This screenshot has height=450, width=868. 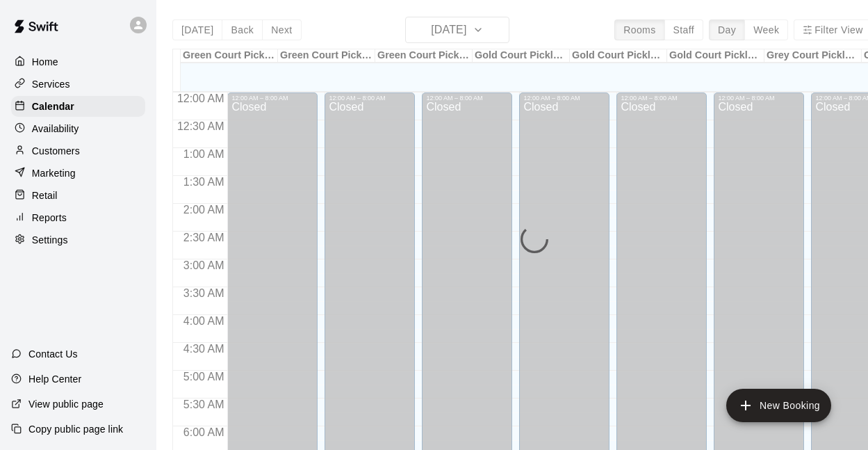 What do you see at coordinates (75, 429) in the screenshot?
I see `p: Copy public page link` at bounding box center [75, 429].